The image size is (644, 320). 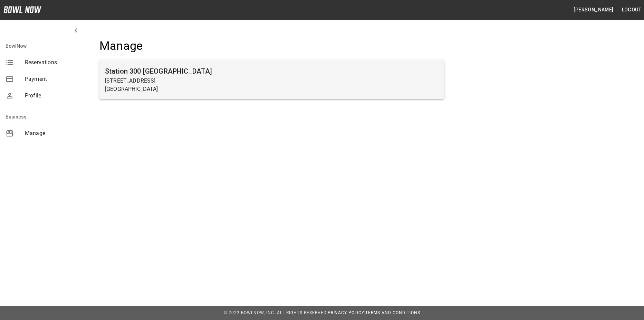 I want to click on span: © 2022 BowlNow, Inc. All Rights Reserved., so click(x=275, y=313).